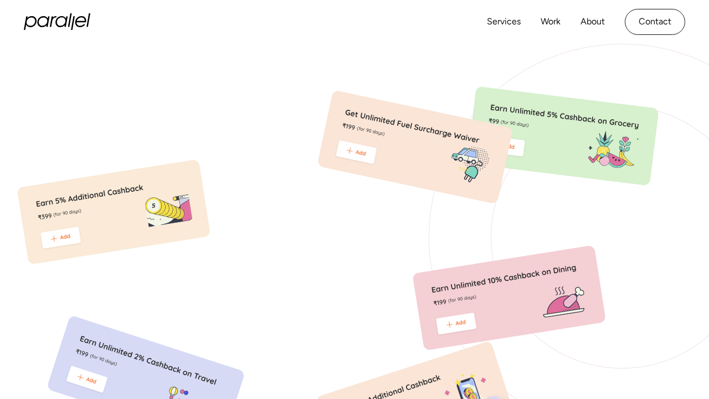 The width and height of the screenshot is (709, 399). Describe the element at coordinates (113, 211) in the screenshot. I see `img: Earn 5% additional cashback` at that location.